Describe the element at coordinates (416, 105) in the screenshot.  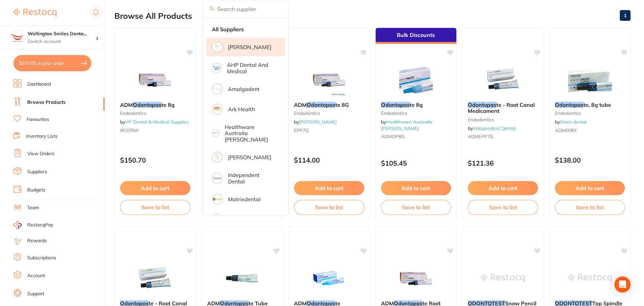
I see `b: Odontopaste 8g` at that location.